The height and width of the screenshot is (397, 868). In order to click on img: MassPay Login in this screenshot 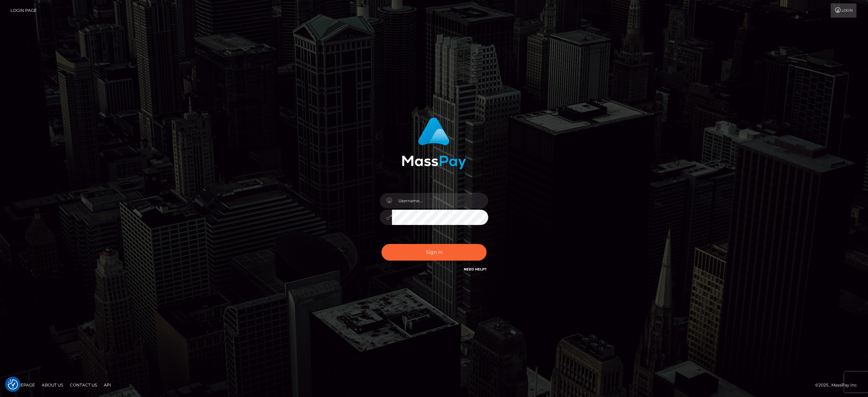, I will do `click(434, 144)`.